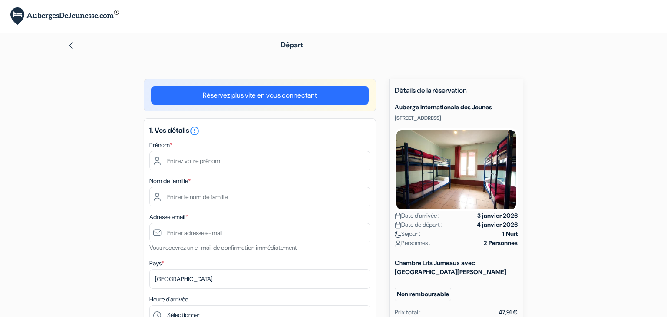 This screenshot has height=317, width=667. Describe the element at coordinates (170, 181) in the screenshot. I see `label: Nom de famille` at that location.